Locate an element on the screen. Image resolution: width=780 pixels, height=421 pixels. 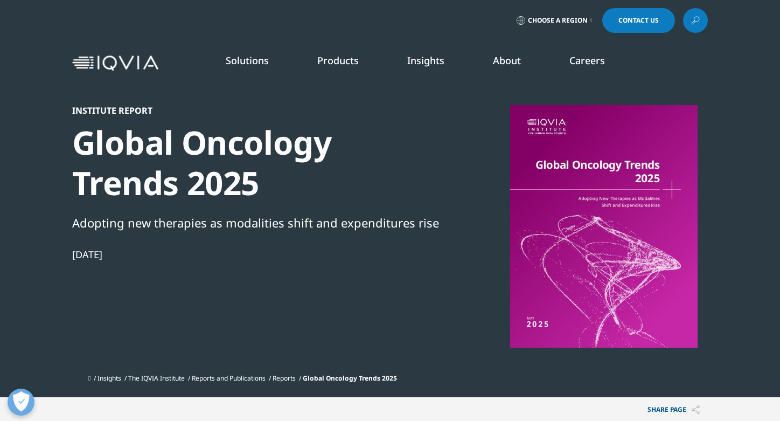
nav: Primary is located at coordinates (435, 63).